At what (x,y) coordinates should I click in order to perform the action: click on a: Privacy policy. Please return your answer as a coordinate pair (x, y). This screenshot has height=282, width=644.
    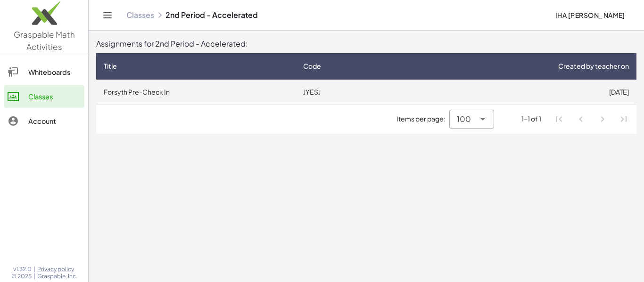
    Looking at the image, I should click on (57, 269).